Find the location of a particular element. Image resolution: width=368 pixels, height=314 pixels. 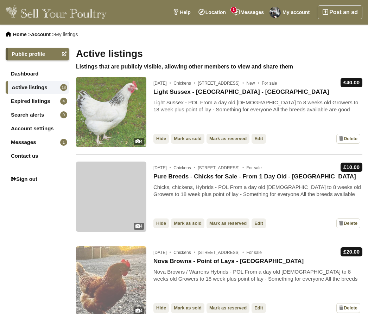

img: Pure Breeds - Chicks for Sale - From 1 Day Old - Lancashire is located at coordinates (111, 197).